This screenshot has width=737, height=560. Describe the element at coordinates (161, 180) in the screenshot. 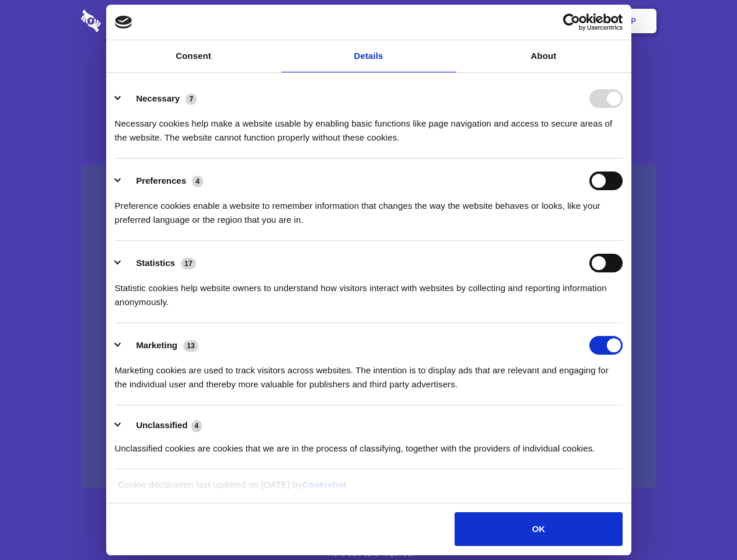

I see `label: Preferences` at that location.